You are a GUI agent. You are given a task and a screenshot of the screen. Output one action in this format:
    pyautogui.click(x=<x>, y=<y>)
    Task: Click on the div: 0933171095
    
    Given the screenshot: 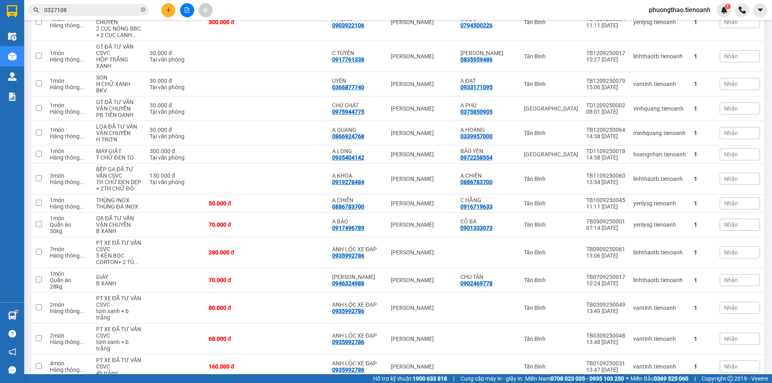 What is the action you would take?
    pyautogui.click(x=477, y=87)
    